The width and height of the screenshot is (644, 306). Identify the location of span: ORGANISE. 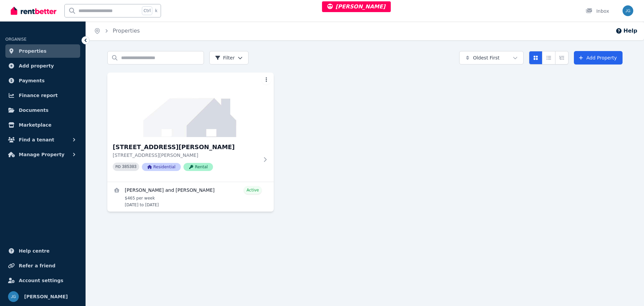
(16, 39).